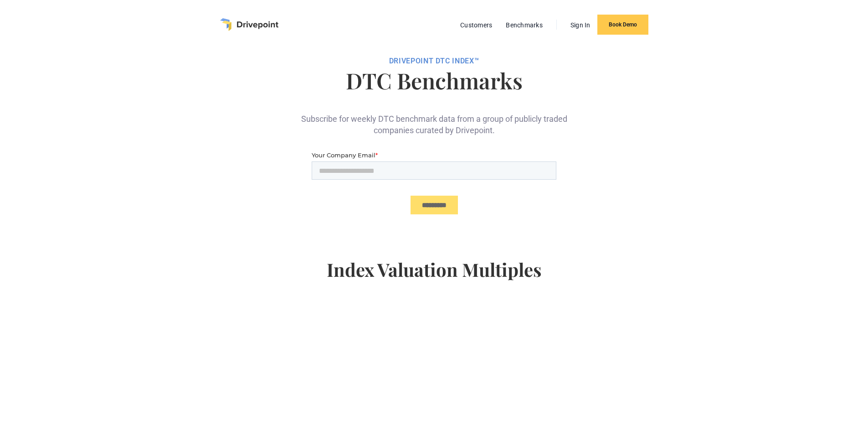 This screenshot has height=431, width=868. I want to click on a: Benchmarks, so click(524, 25).